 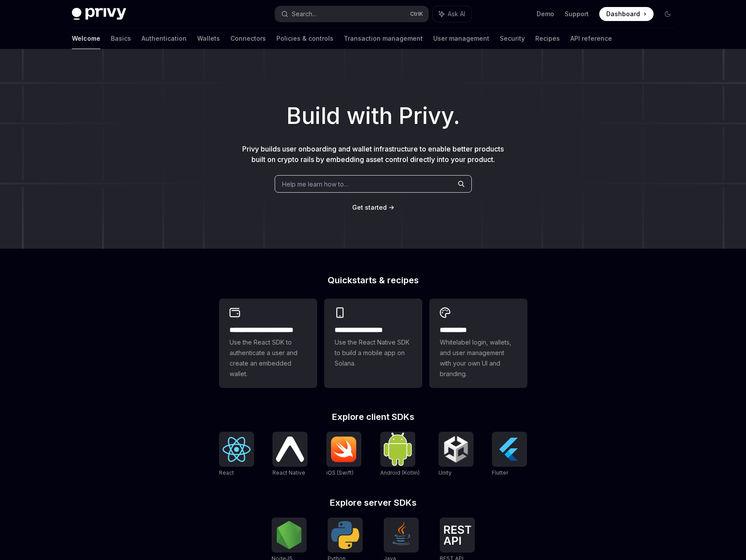 I want to click on a: ReactReact, so click(x=237, y=455).